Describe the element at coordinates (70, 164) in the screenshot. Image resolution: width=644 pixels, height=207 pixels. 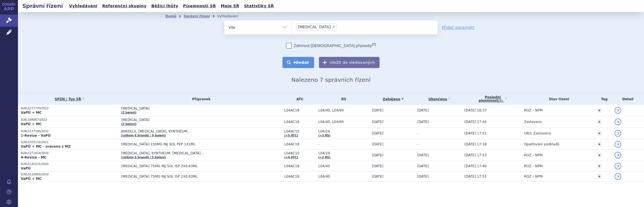
I see `p: SUKLS145231/2020` at that location.